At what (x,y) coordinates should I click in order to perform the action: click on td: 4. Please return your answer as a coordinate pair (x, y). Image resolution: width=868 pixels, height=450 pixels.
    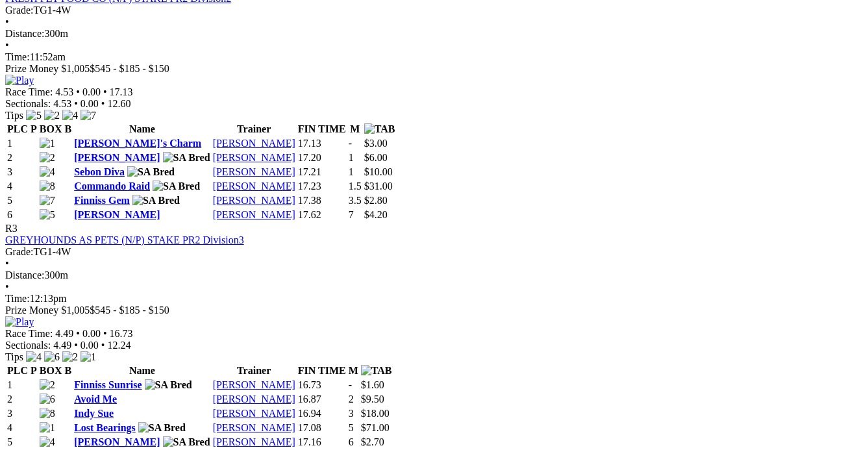
    Looking at the image, I should click on (22, 187).